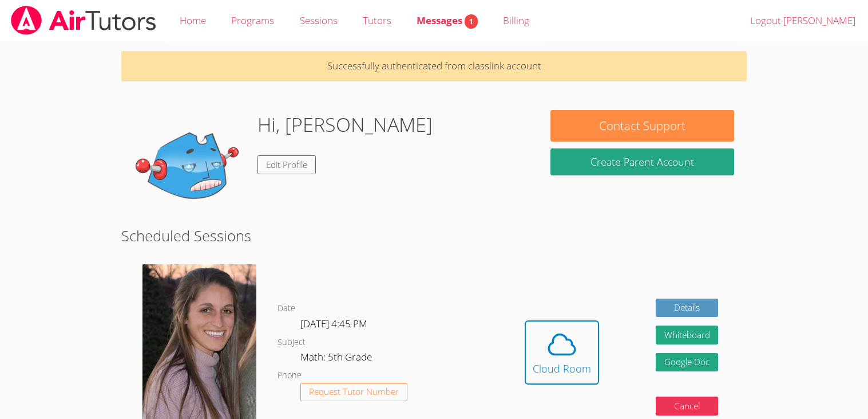  Describe the element at coordinates (191, 167) in the screenshot. I see `img: default.png` at that location.